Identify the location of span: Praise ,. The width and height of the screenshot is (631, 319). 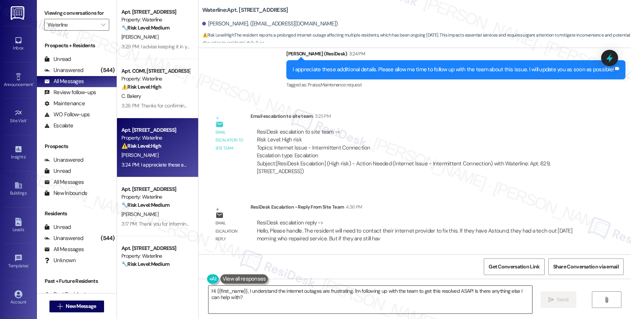
(314, 84).